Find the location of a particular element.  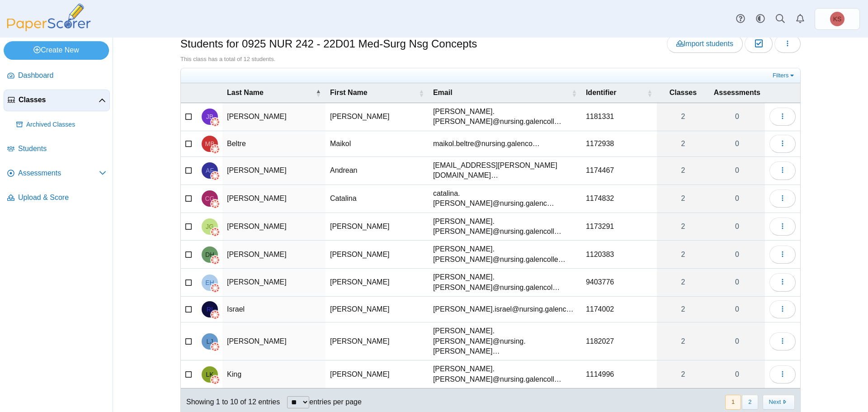

span: Email is located at coordinates (501, 92).